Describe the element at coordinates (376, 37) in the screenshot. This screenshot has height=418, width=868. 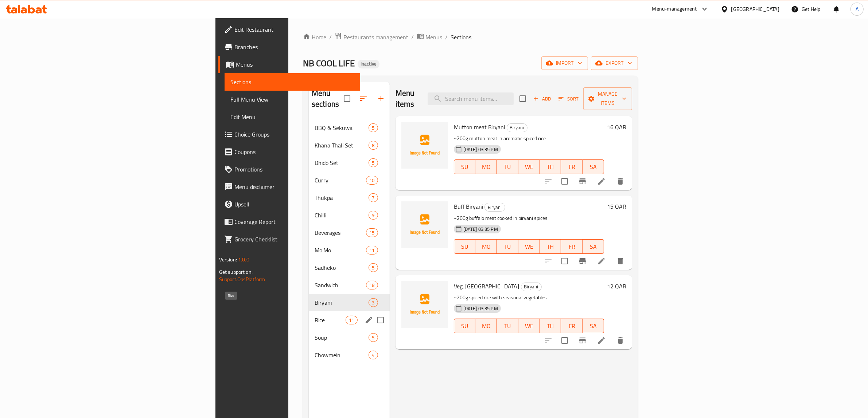
I see `span: Restaurants management` at that location.